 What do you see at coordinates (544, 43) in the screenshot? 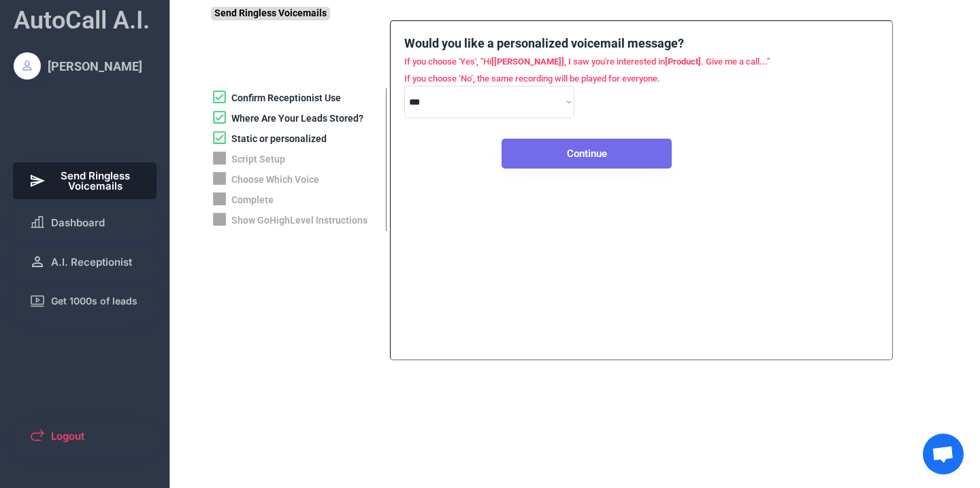
I see `font: Would you like a personalized voicemail message?` at bounding box center [544, 43].